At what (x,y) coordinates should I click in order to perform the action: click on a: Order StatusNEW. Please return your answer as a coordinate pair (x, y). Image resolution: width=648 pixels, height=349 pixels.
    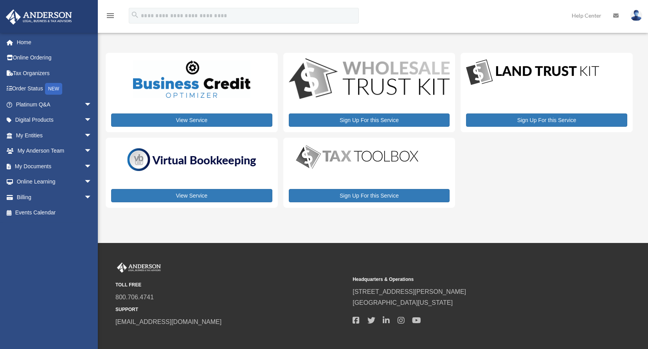
    Looking at the image, I should click on (54, 89).